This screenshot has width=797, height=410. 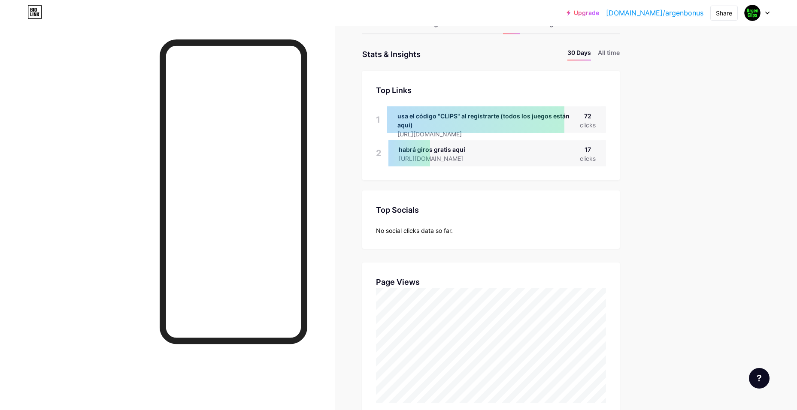 I want to click on div: Share, so click(x=724, y=13).